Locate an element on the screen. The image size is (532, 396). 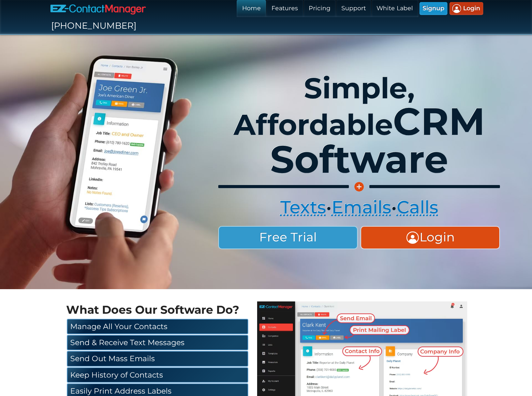
big: CRM Software is located at coordinates (377, 141).